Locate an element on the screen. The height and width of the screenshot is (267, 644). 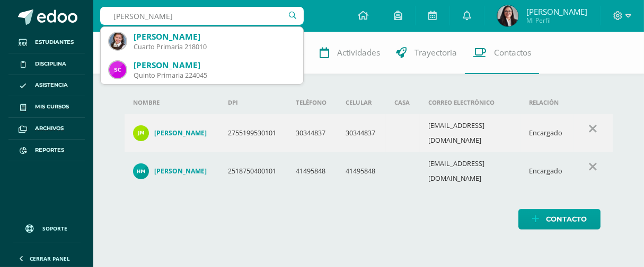
img: 04342c4be3cfd436b196ff3e3ca162c7.png is located at coordinates (141, 133).